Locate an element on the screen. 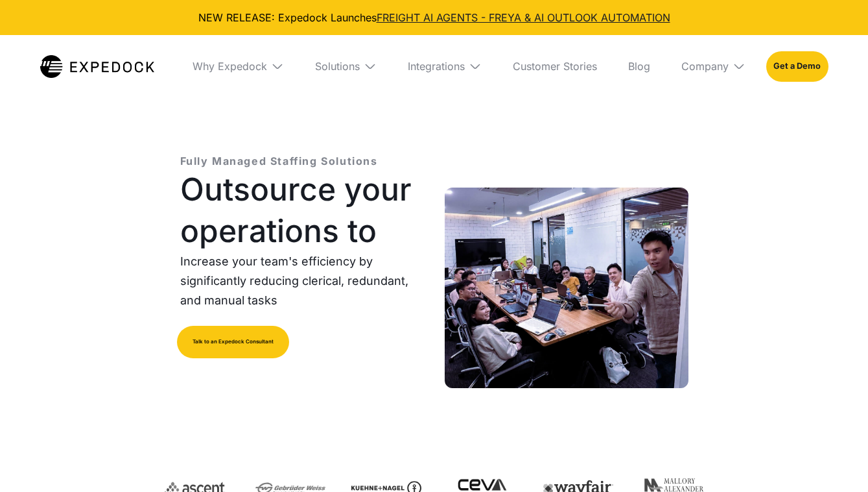  a: Get a Demo is located at coordinates (796, 66).